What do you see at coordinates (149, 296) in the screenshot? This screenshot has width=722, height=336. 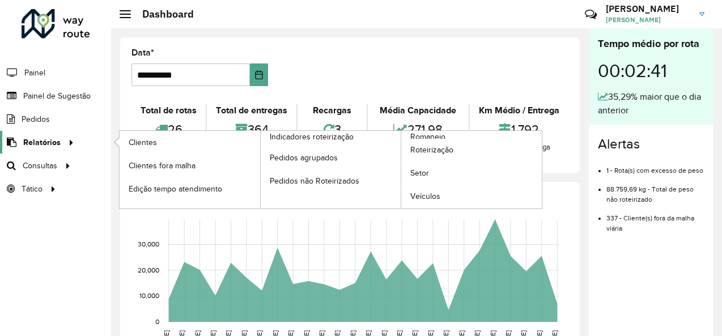 I see `text: 10,000` at bounding box center [149, 296].